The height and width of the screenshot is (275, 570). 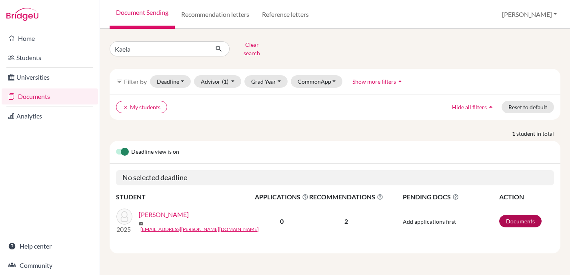 I want to click on a: Universities, so click(x=50, y=77).